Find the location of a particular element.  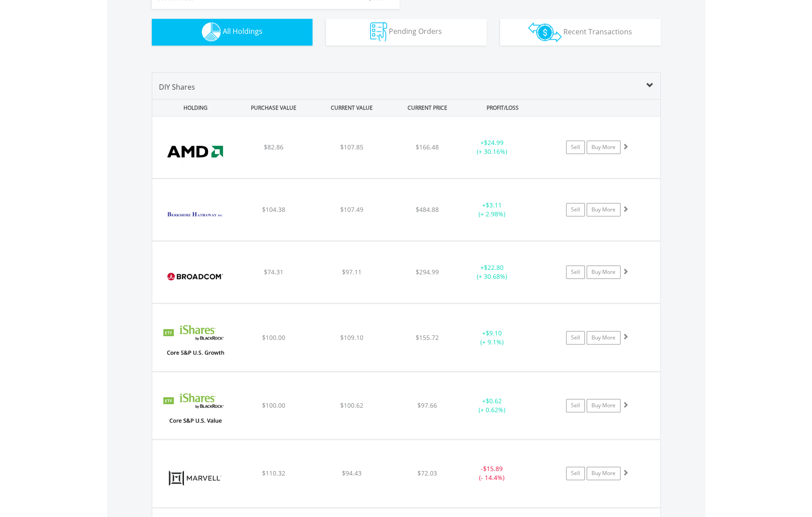

div: - (- 14.4%) is located at coordinates (491, 474).